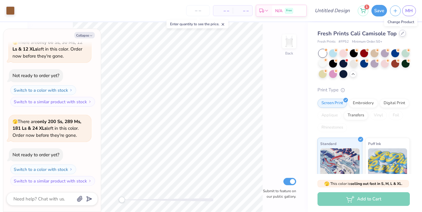 The image size is (422, 212). What do you see at coordinates (388, 164) in the screenshot?
I see `img: Puff Ink` at bounding box center [388, 164].